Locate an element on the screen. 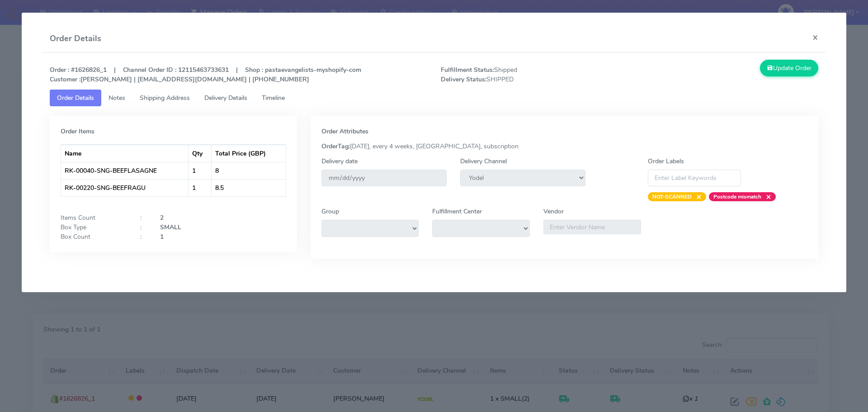  span: Shipping Address is located at coordinates (164, 98).